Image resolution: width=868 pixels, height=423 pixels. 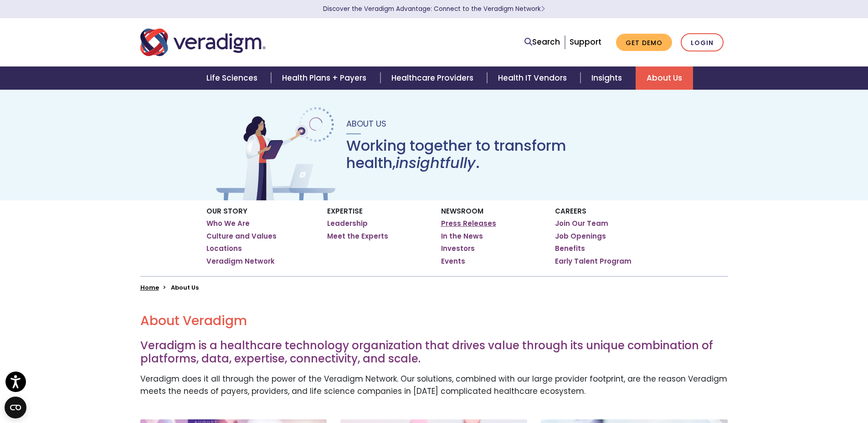 I want to click on span: About Us, so click(x=366, y=123).